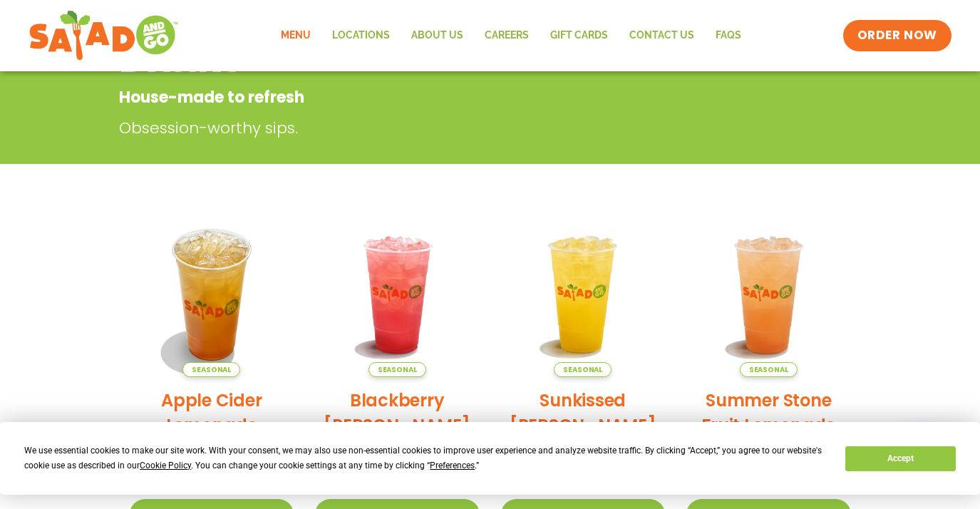 This screenshot has width=980, height=509. I want to click on nav: Menu, so click(511, 36).